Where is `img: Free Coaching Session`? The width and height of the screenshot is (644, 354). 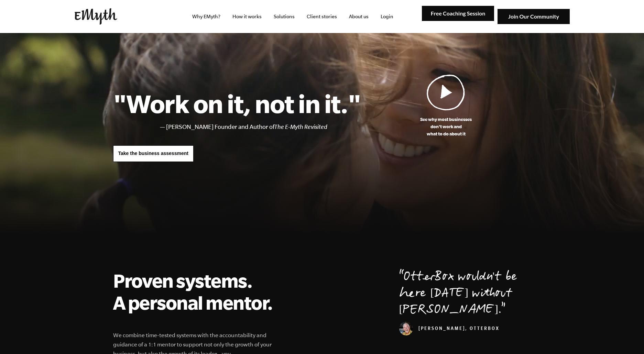
img: Free Coaching Session is located at coordinates (458, 13).